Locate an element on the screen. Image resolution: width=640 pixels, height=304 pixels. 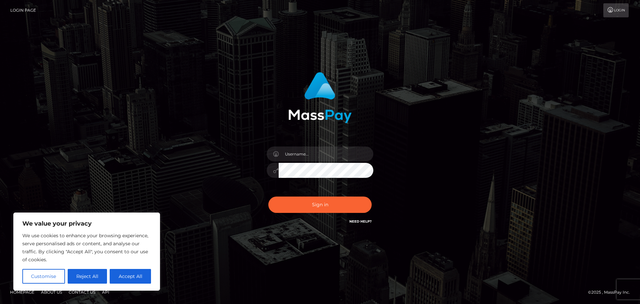
a: API is located at coordinates (106, 292).